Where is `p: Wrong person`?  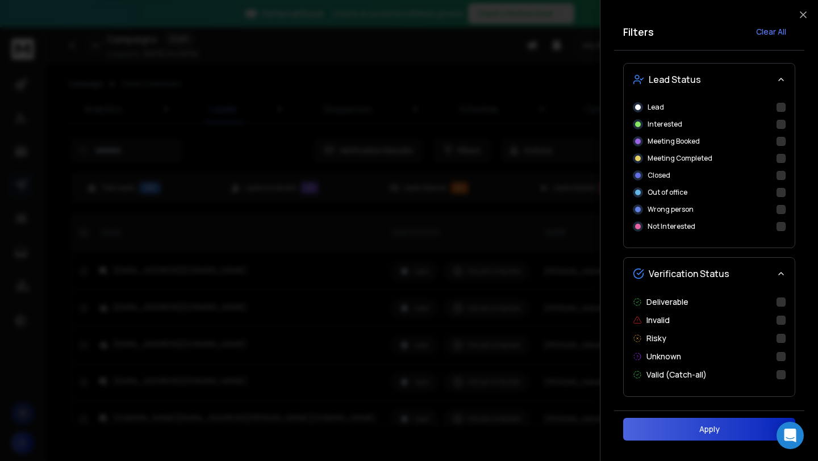 p: Wrong person is located at coordinates (670, 210).